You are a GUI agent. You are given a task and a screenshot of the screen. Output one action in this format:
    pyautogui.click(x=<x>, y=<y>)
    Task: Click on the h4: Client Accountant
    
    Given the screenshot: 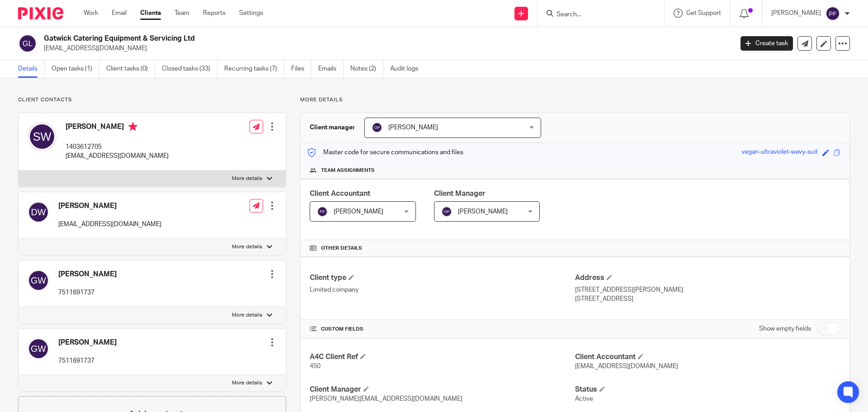 What is the action you would take?
    pyautogui.click(x=708, y=357)
    